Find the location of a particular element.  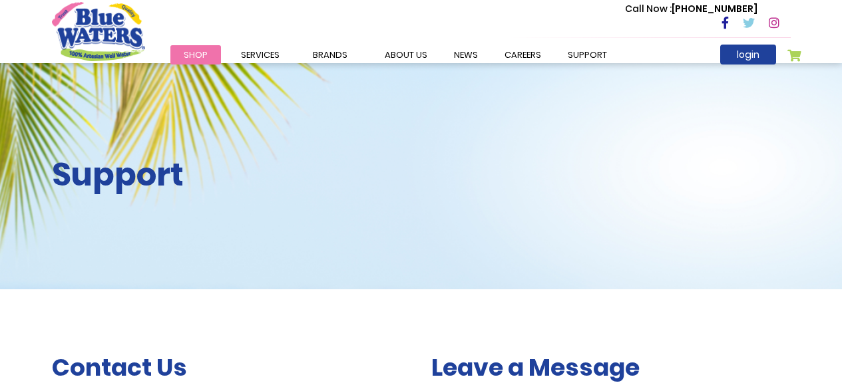

span: Services is located at coordinates (260, 55).